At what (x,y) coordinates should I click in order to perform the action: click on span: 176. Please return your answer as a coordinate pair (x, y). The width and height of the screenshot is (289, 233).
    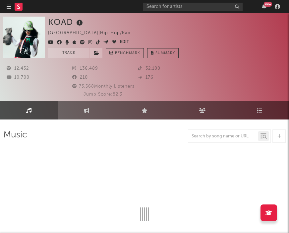
    Looking at the image, I should click on (146, 77).